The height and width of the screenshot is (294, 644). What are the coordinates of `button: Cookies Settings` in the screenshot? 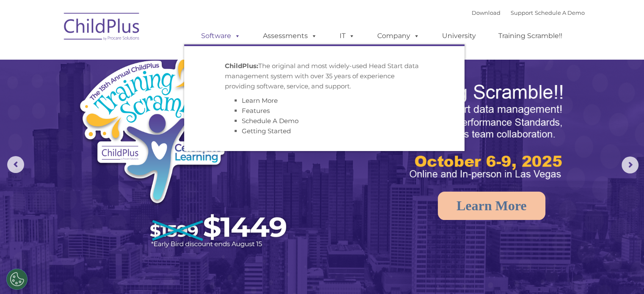 It's located at (17, 279).